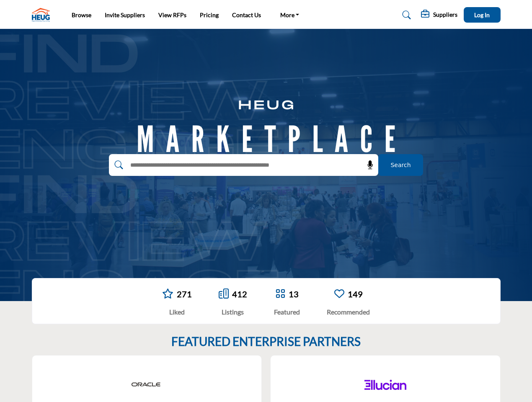  Describe the element at coordinates (405, 15) in the screenshot. I see `a: Search` at that location.